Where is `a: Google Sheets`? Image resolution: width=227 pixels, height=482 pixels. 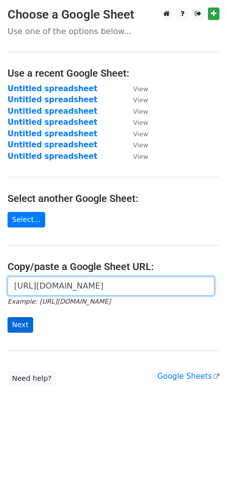 a: Google Sheets is located at coordinates (188, 376).